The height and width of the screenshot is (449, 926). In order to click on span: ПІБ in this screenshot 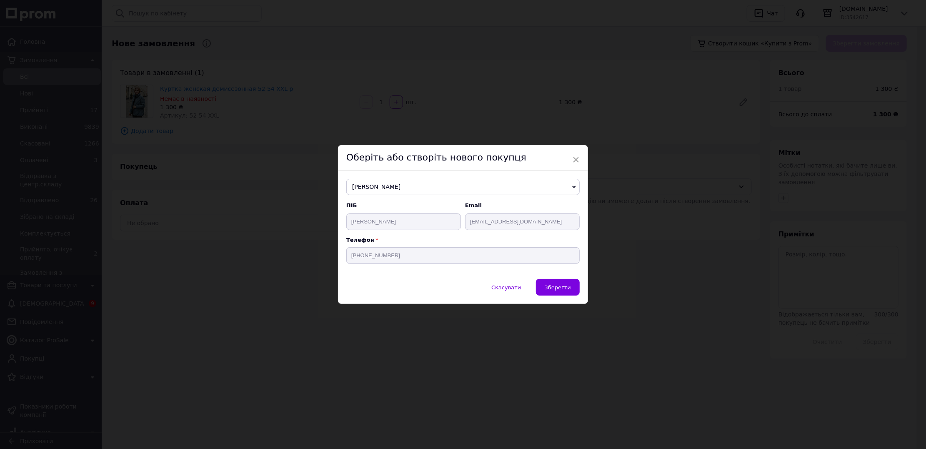, I will do `click(403, 206)`.